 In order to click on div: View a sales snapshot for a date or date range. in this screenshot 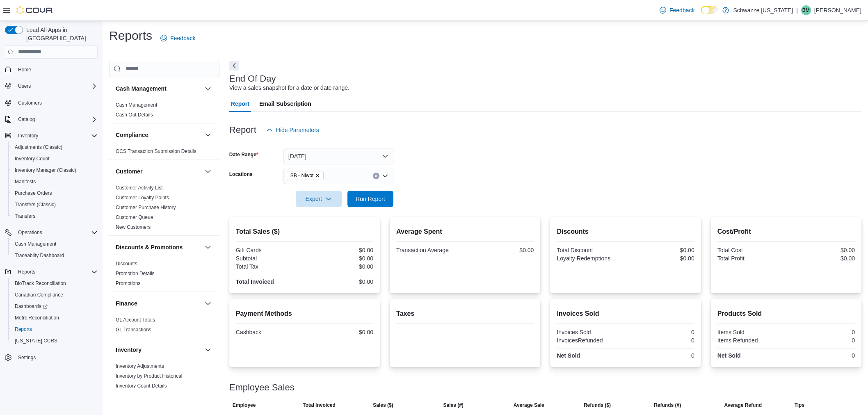, I will do `click(289, 88)`.